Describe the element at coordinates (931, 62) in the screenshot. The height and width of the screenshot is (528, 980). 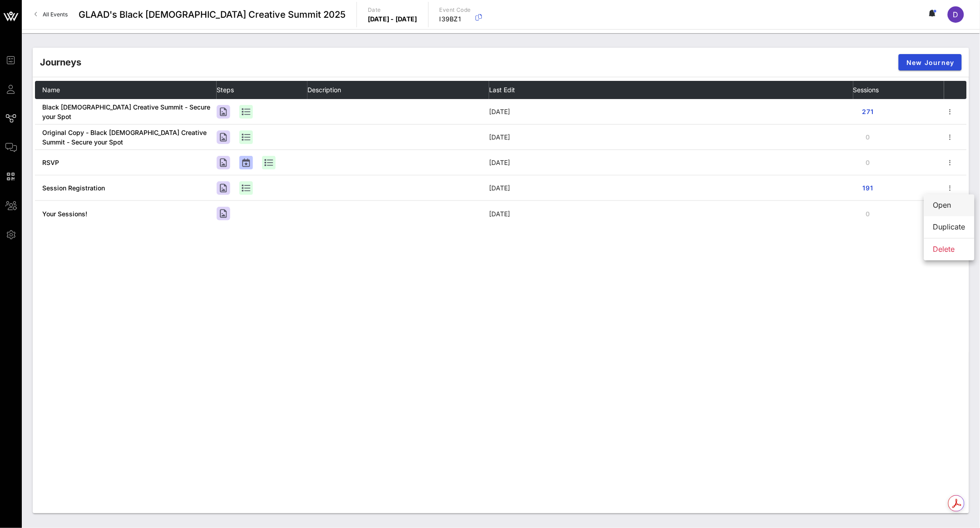
I see `button: New Journey` at that location.